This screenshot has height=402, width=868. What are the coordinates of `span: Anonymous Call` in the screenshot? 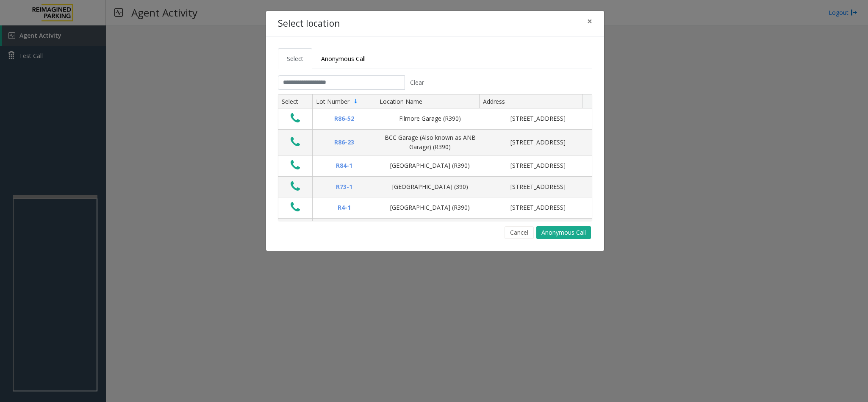 It's located at (343, 58).